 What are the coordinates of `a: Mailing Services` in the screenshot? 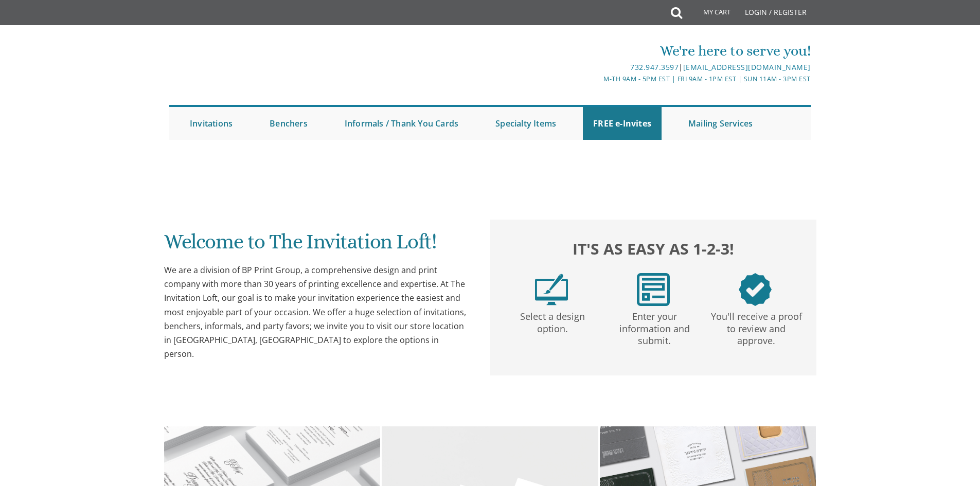 It's located at (720, 124).